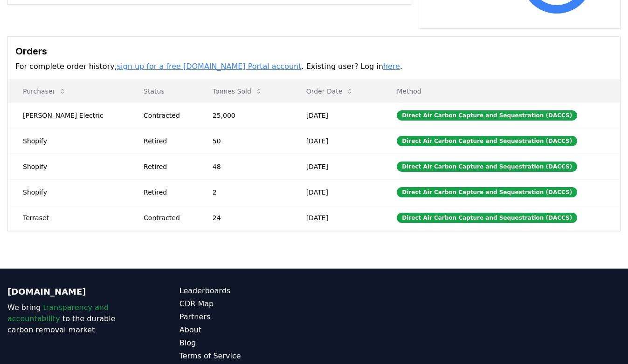  What do you see at coordinates (501, 91) in the screenshot?
I see `p: Method` at bounding box center [501, 91].